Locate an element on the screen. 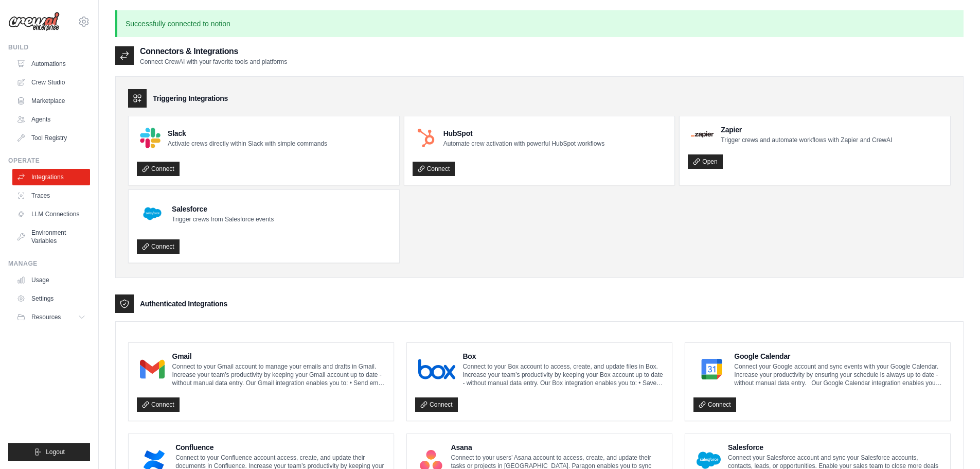 This screenshot has height=469, width=980. h4: Confluence is located at coordinates (281, 447).